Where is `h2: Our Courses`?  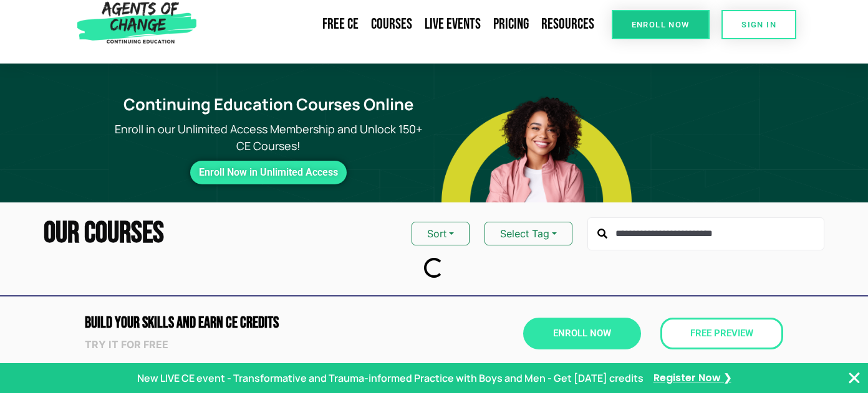
h2: Our Courses is located at coordinates (104, 234).